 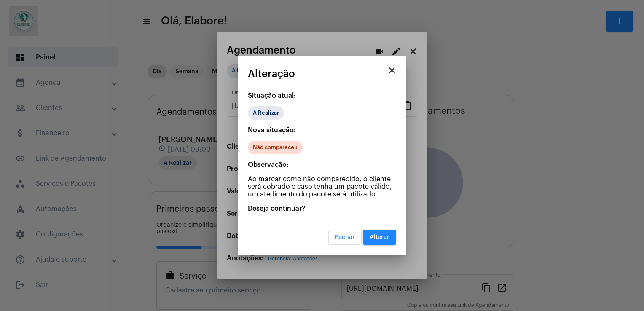 I want to click on span: Fechar, so click(x=345, y=238).